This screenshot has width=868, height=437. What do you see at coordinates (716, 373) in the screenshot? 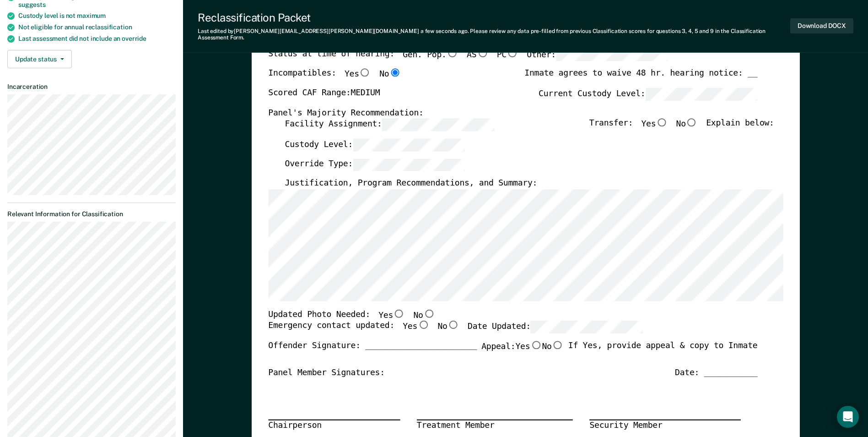
I see `div: Date: ___________` at bounding box center [716, 373].